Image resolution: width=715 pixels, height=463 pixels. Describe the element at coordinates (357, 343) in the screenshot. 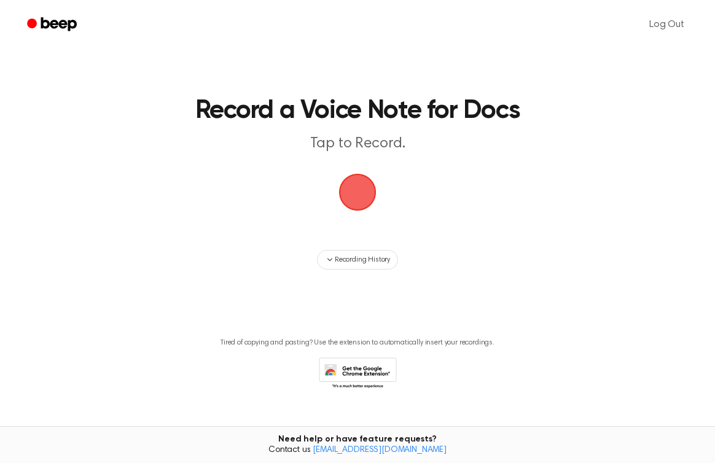

I see `p: Tired of copying and pasting? Use the extension to automatically insert your recordings.` at that location.